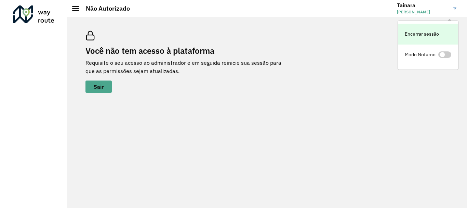 The width and height of the screenshot is (467, 208). What do you see at coordinates (188, 51) in the screenshot?
I see `h2: Você não tem acesso à plataforma` at bounding box center [188, 51].